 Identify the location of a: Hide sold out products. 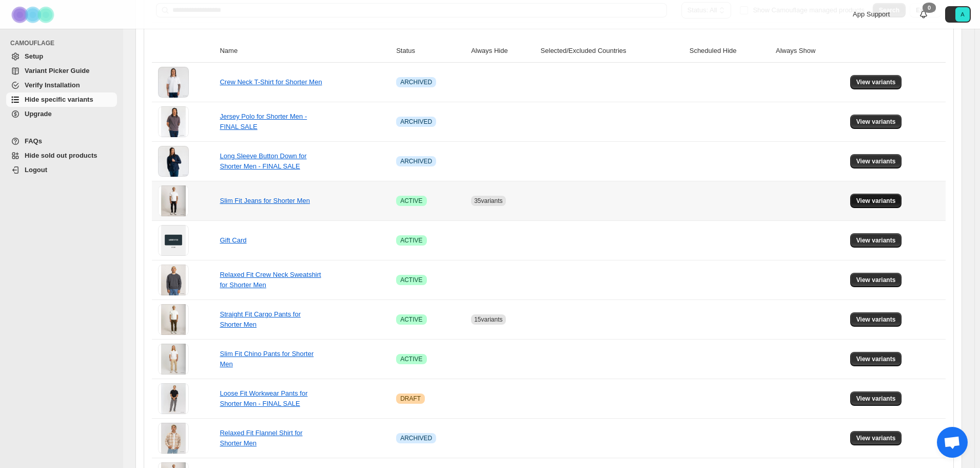
(62, 155).